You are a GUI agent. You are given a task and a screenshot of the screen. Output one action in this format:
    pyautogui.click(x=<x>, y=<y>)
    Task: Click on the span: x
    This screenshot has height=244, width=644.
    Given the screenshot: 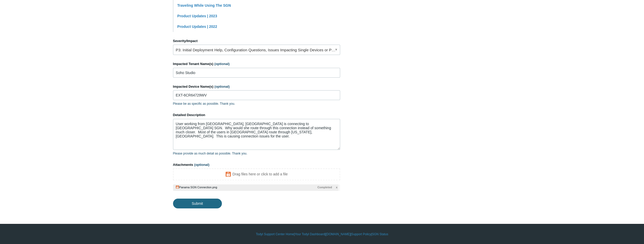 What is the action you would take?
    pyautogui.click(x=337, y=187)
    